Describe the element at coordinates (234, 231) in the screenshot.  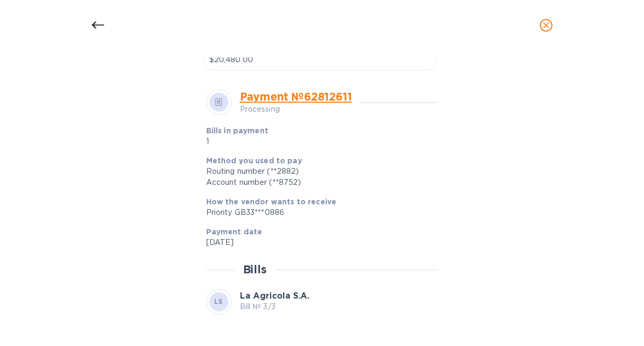
I see `b: Payment date` at that location.